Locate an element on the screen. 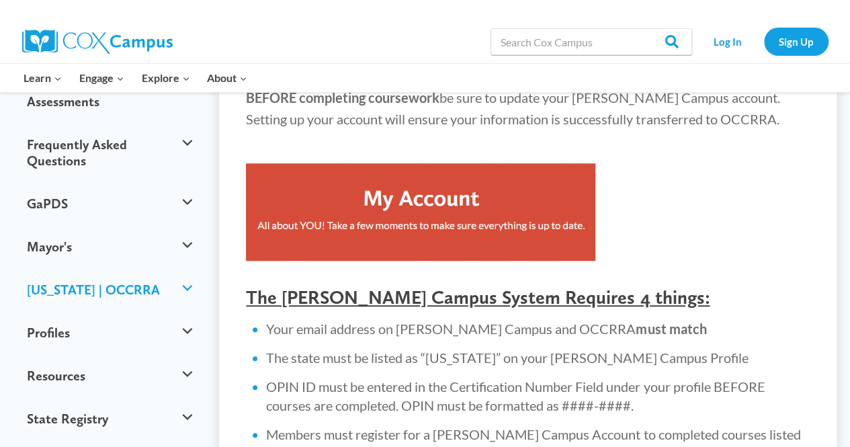  button: End of Course Assessments is located at coordinates (110, 93).